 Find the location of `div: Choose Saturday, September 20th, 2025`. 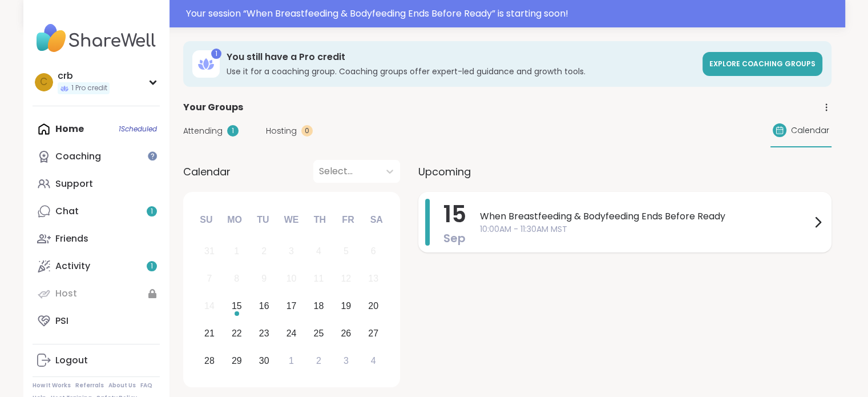

div: Choose Saturday, September 20th, 2025 is located at coordinates (373, 306).